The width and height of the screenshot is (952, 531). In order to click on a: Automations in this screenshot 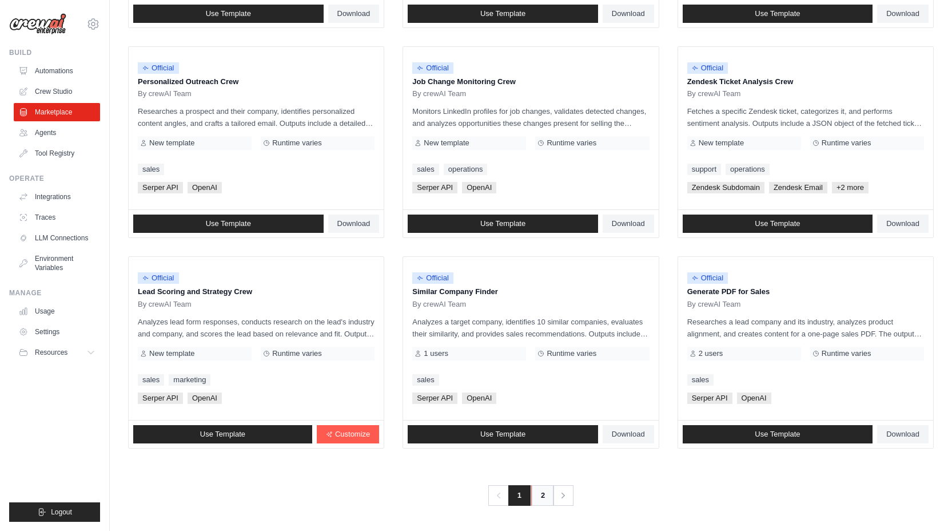, I will do `click(57, 71)`.